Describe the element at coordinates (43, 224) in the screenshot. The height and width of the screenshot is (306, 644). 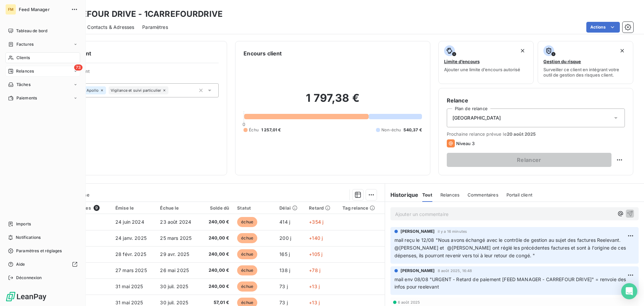
I see `a: Imports` at that location.